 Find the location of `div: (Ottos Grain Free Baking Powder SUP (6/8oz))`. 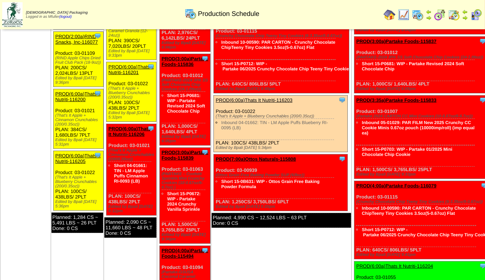

div: (Ottos Grain Free Baking Powder SUP (6/8oz)) is located at coordinates (281, 175).